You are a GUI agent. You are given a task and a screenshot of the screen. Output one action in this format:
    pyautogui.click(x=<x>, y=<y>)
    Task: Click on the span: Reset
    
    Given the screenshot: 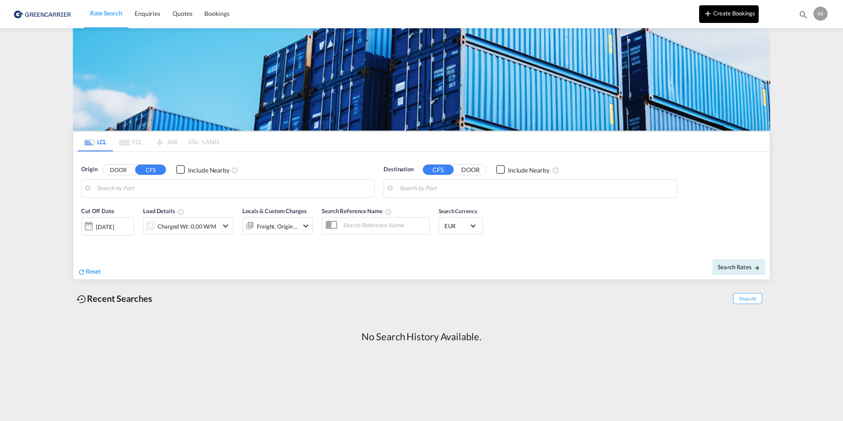 What is the action you would take?
    pyautogui.click(x=93, y=271)
    